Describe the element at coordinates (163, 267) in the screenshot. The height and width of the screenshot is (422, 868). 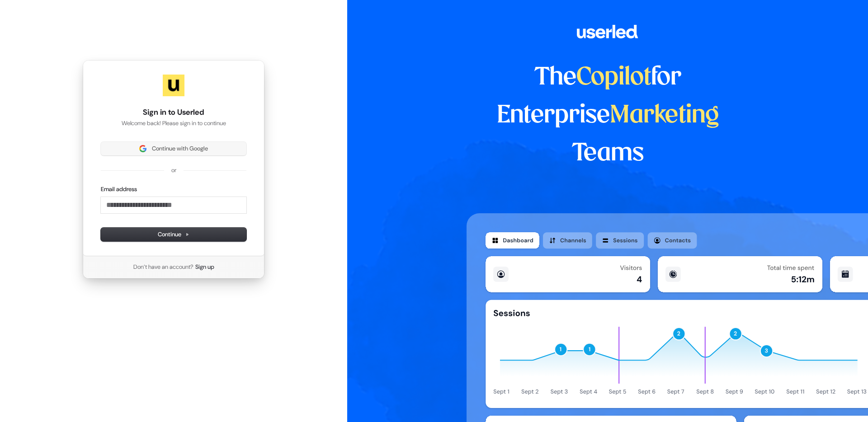
I see `span: Don’t have an account?` at that location.